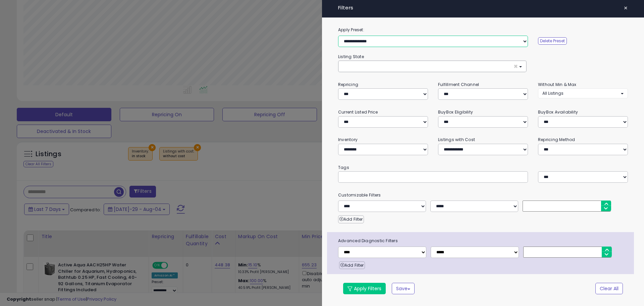  I want to click on small: Listing State, so click(351, 57).